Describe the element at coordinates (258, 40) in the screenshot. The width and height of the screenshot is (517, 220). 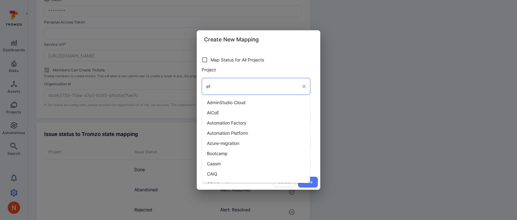
I see `h2: Create New Mapping` at that location.